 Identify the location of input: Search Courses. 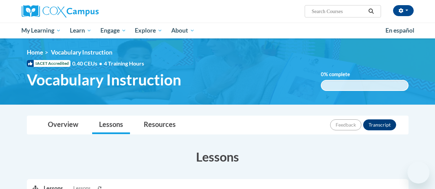
(338, 11).